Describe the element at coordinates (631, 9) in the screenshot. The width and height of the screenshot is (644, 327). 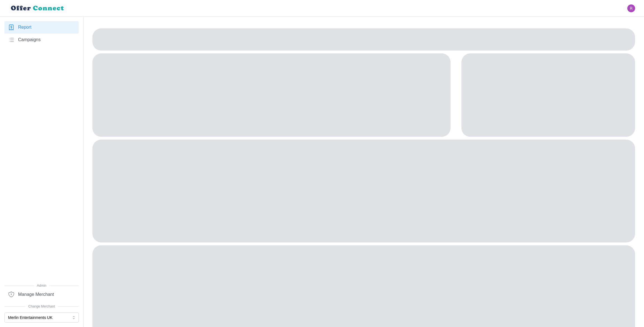
I see `button: Open user button` at that location.